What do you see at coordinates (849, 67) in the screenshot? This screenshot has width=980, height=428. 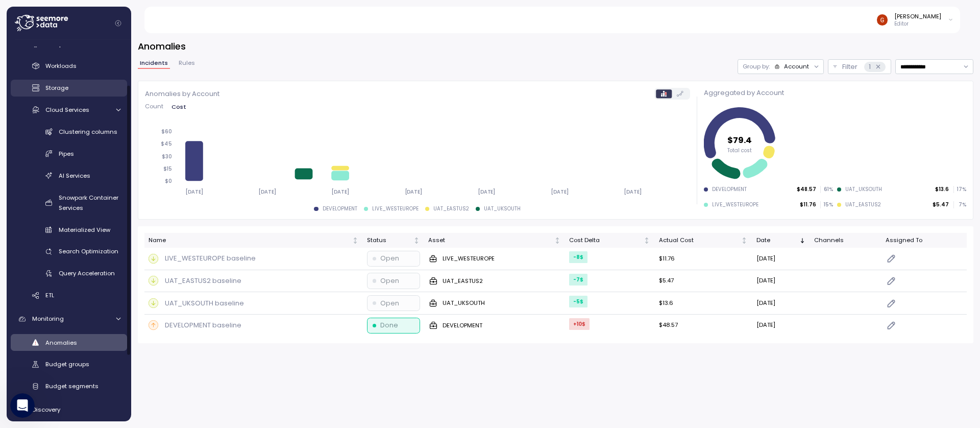 I see `p: Filter` at bounding box center [849, 67].